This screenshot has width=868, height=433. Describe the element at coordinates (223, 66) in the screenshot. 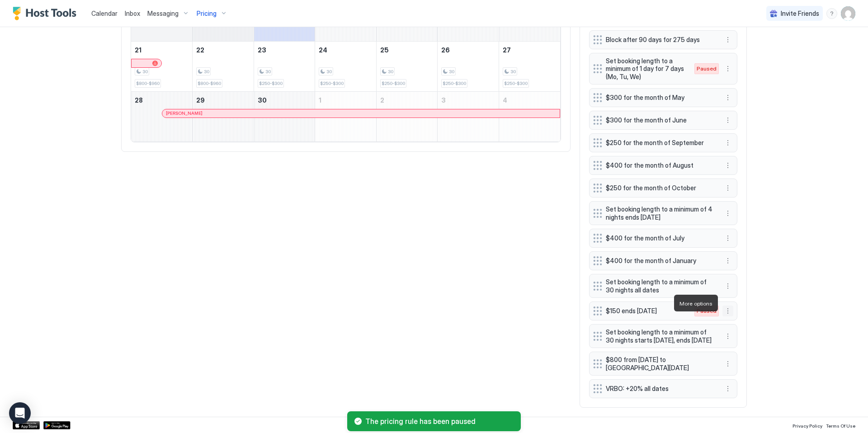

I see `td: September 22, 2025` at that location.